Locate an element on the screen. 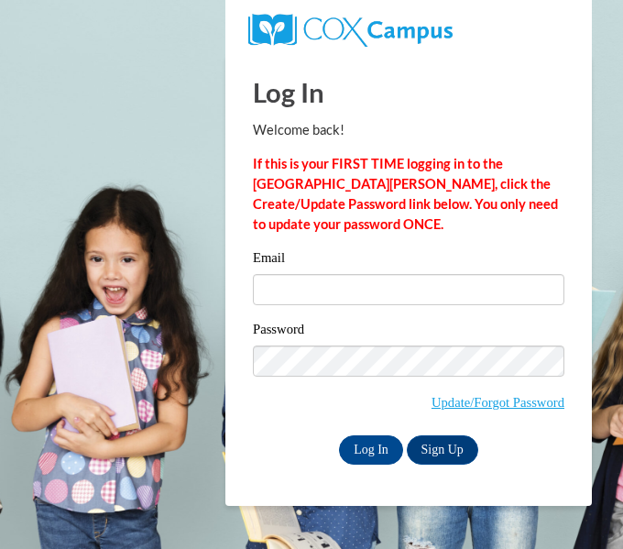 The image size is (623, 549). h1: Log In is located at coordinates (409, 92).